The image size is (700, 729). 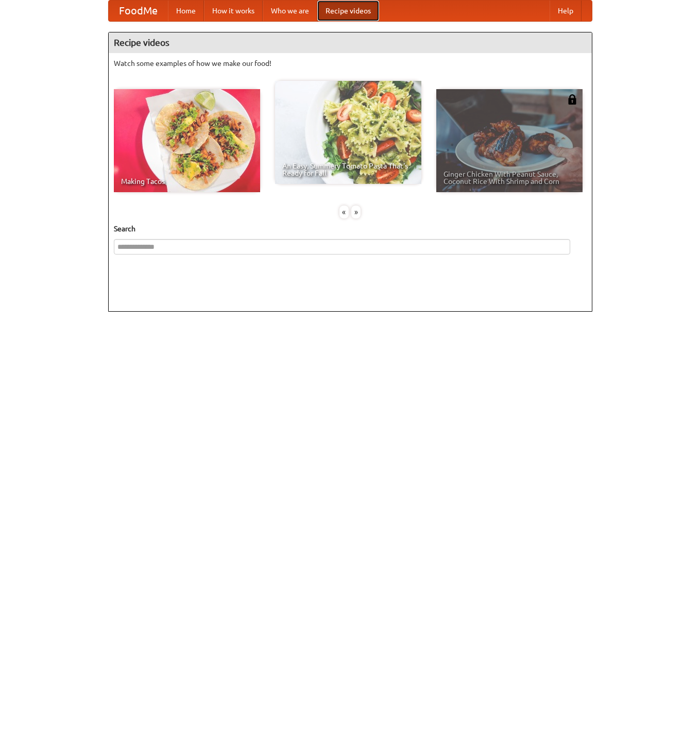 What do you see at coordinates (348, 170) in the screenshot?
I see `span: An Easy, Summery Tomato Pasta That's Ready for Fall` at bounding box center [348, 170].